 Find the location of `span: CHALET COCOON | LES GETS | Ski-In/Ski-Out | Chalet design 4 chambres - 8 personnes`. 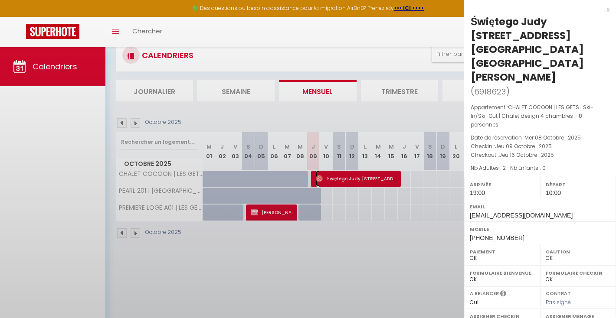

span: CHALET COCOON | LES GETS | Ski-In/Ski-Out | Chalet design 4 chambres - 8 personnes is located at coordinates (531, 116).